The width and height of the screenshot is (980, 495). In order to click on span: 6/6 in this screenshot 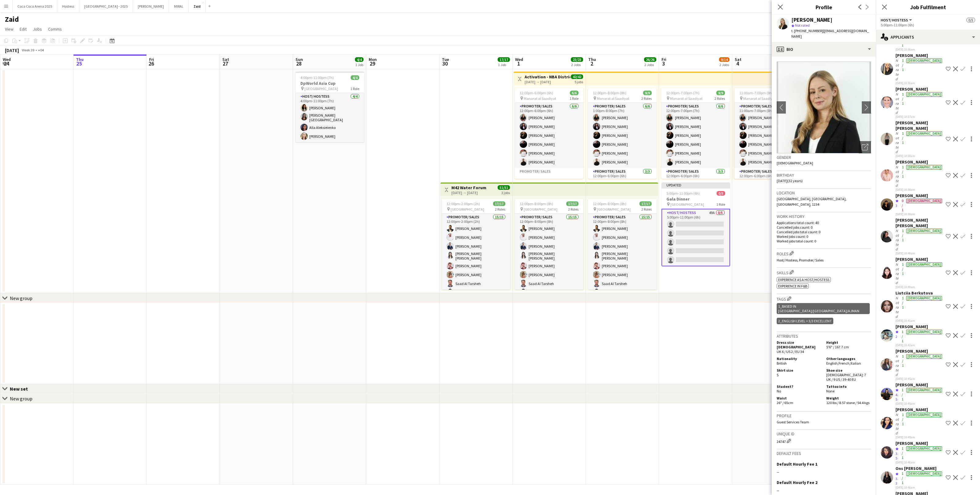, I will do `click(575, 93)`.